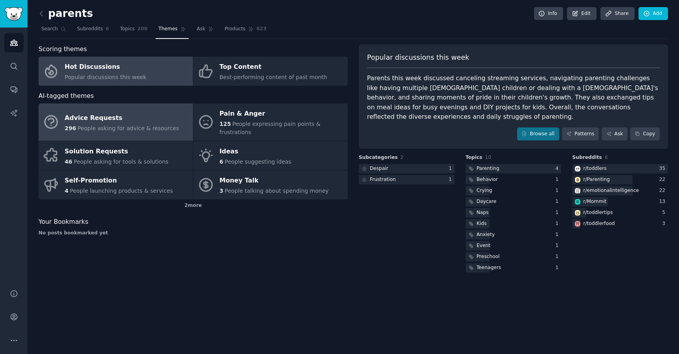 The image size is (679, 354). Describe the element at coordinates (645, 134) in the screenshot. I see `button: Copy` at that location.